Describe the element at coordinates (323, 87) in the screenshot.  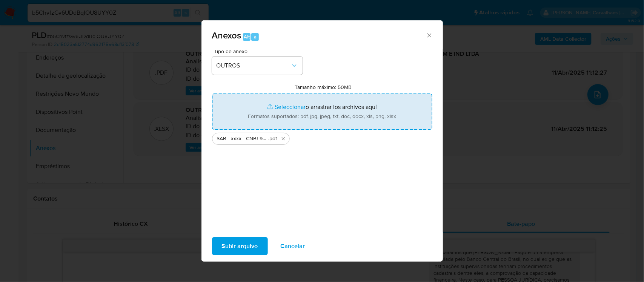
I see `label: Tamanho máximo: 50MB` at that location.